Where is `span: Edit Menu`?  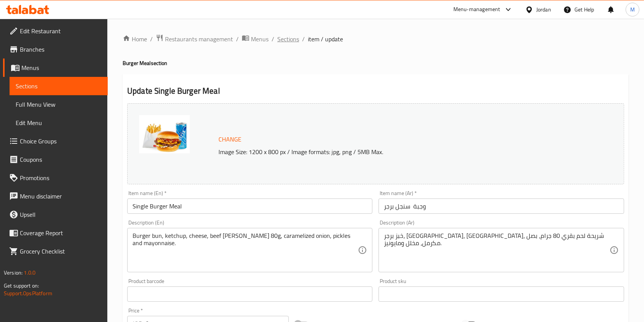
span: Edit Menu is located at coordinates (58, 123).